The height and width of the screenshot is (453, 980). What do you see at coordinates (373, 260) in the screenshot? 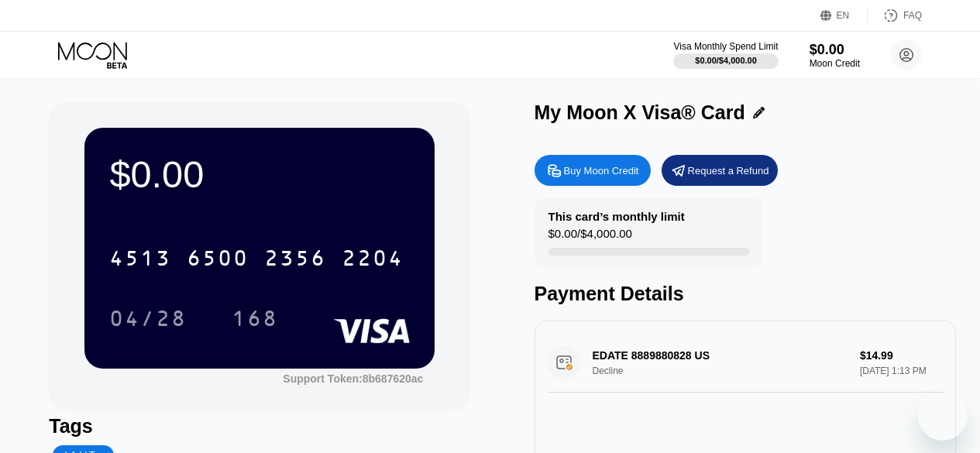
I see `div: 2204` at bounding box center [373, 260].